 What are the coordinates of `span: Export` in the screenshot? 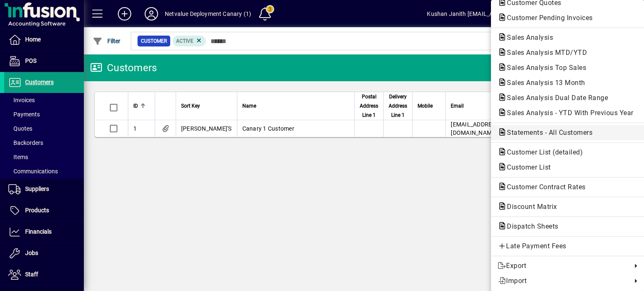 It's located at (563, 266).